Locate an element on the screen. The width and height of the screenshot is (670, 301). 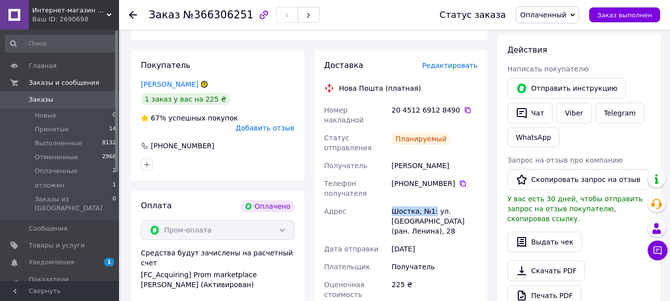
div: Ваш ID: 2690698 is located at coordinates (75, 19).